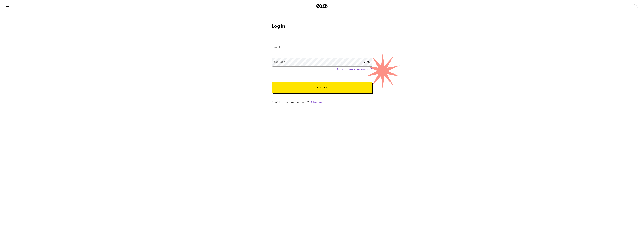  Describe the element at coordinates (322, 87) in the screenshot. I see `span: Log In` at that location.